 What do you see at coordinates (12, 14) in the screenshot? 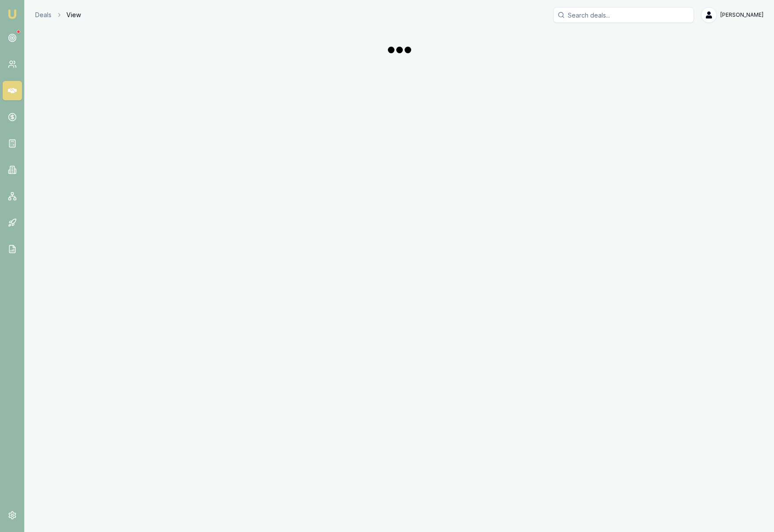
I see `img: emu-icon-u.png` at bounding box center [12, 14].